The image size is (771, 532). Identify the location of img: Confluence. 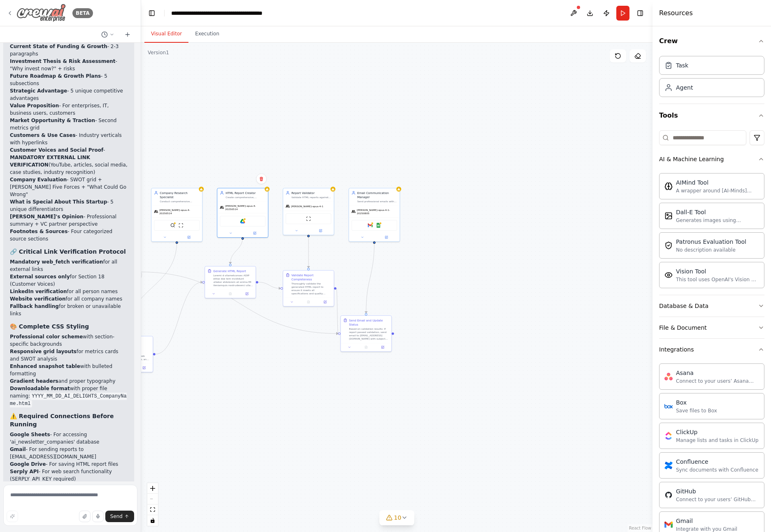
(669, 465).